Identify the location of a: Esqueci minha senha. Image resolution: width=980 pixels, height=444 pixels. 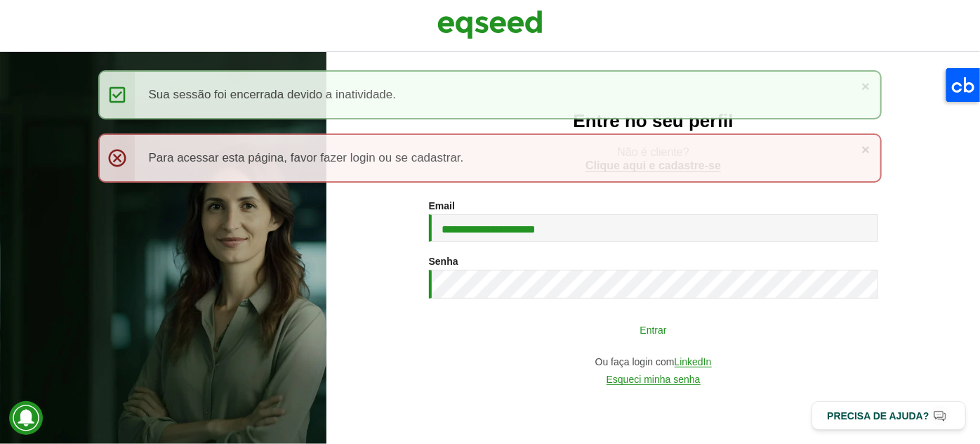
(653, 379).